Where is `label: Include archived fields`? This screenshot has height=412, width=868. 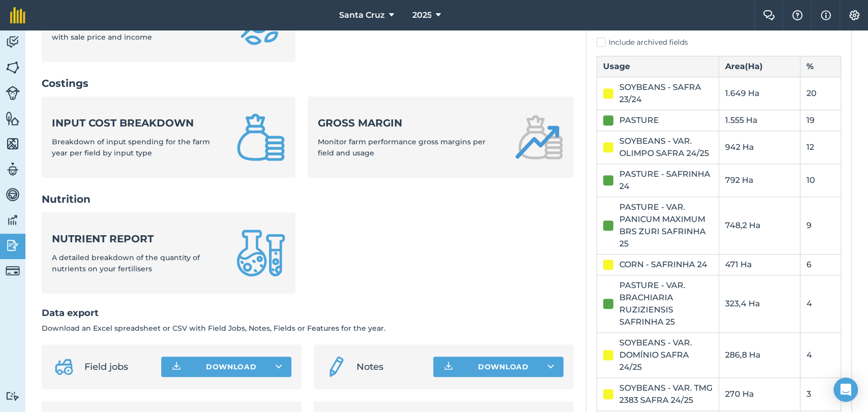
label: Include archived fields is located at coordinates (719, 42).